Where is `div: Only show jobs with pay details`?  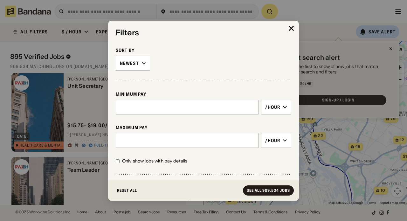 div: Only show jobs with pay details is located at coordinates (154, 161).